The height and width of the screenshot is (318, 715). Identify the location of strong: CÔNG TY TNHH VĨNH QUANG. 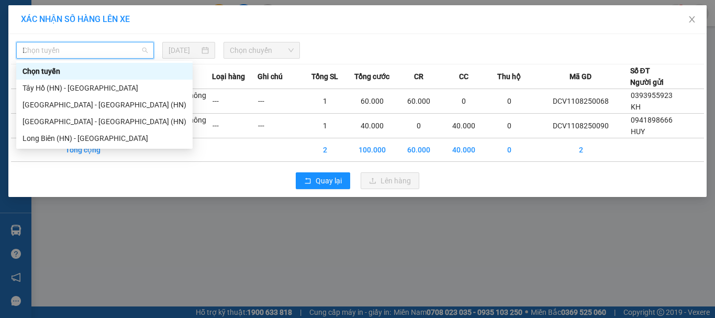
(147, 15).